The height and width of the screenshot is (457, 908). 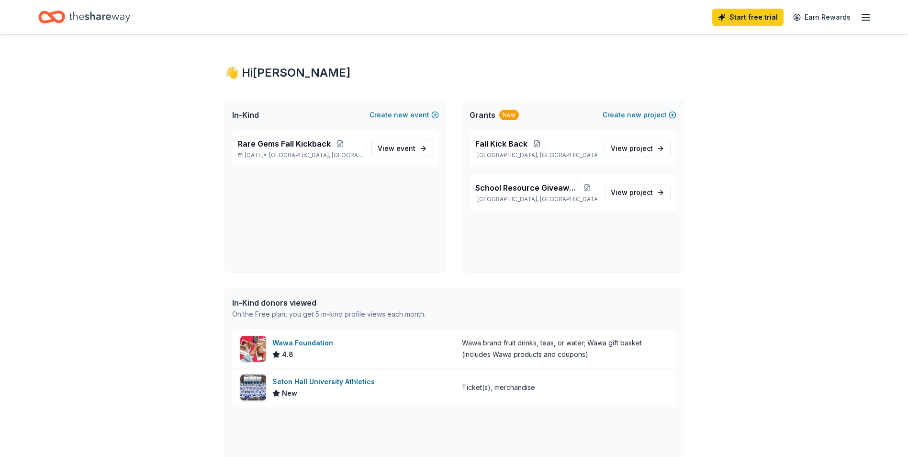 What do you see at coordinates (404, 115) in the screenshot?
I see `button: Createnewevent` at bounding box center [404, 115].